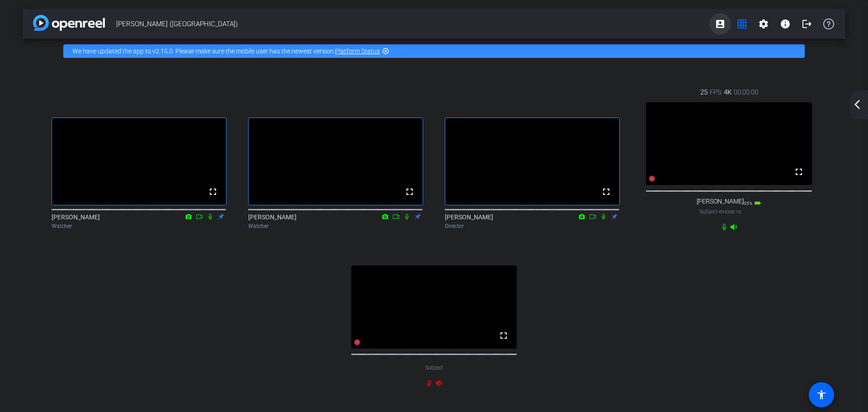  I want to click on mat-icon: info, so click(785, 24).